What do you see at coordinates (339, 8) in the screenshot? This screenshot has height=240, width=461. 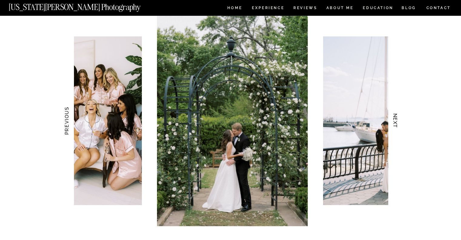 I see `nav: ABOUT ME` at bounding box center [339, 8].